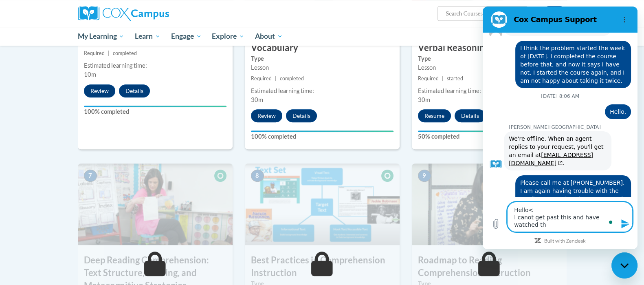 This screenshot has height=285, width=644. I want to click on span: Learn, so click(147, 36).